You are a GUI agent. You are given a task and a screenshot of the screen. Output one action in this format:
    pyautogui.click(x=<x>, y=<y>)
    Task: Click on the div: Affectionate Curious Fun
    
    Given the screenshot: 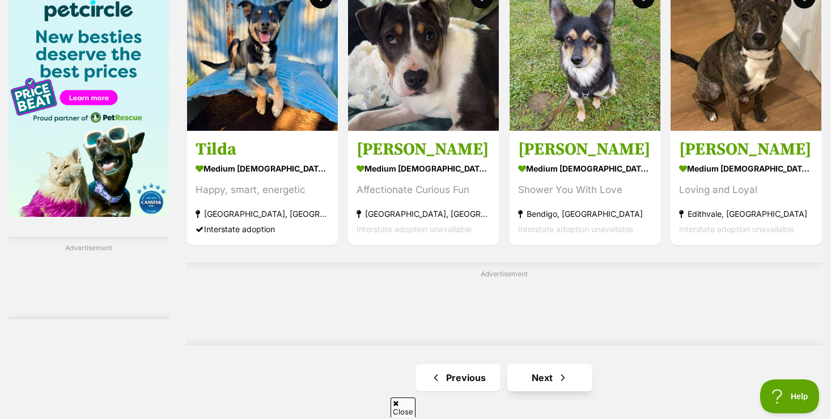 What is the action you would take?
    pyautogui.click(x=423, y=189)
    